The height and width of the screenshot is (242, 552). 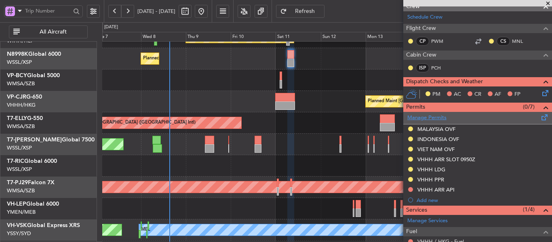 I want to click on div: ISP, so click(x=422, y=68).